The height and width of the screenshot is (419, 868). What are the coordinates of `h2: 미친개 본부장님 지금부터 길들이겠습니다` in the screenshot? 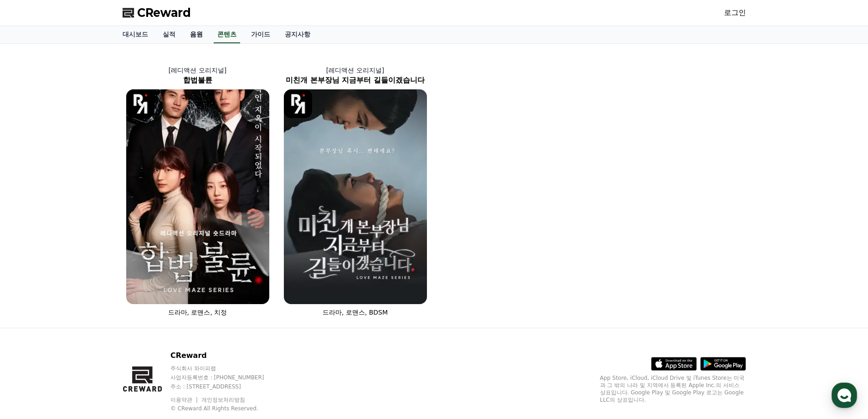 It's located at (356, 80).